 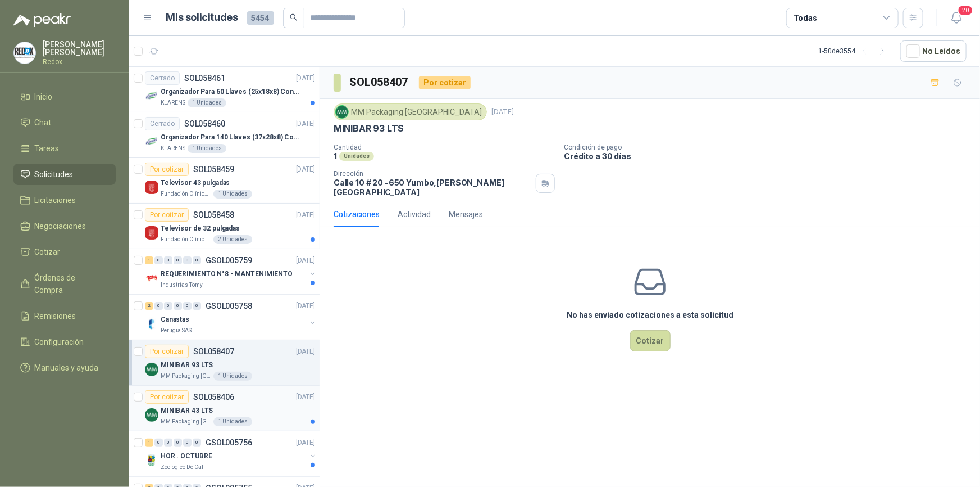 What do you see at coordinates (356, 156) in the screenshot?
I see `div: Unidades` at bounding box center [356, 156].